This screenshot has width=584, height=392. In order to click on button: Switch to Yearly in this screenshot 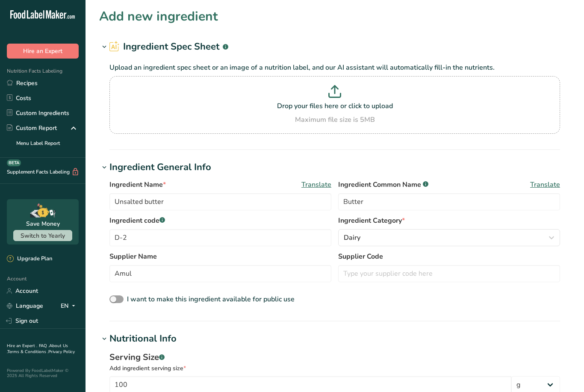, I will do `click(43, 236)`.